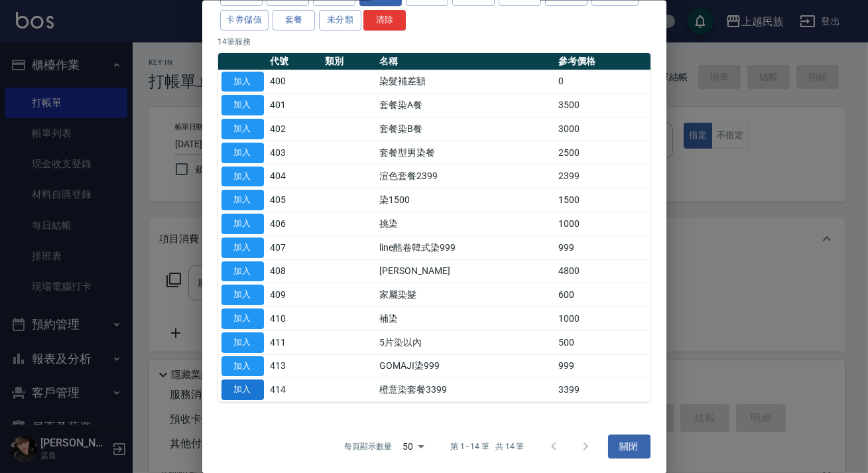  What do you see at coordinates (295, 318) in the screenshot?
I see `td: 410` at bounding box center [295, 318].